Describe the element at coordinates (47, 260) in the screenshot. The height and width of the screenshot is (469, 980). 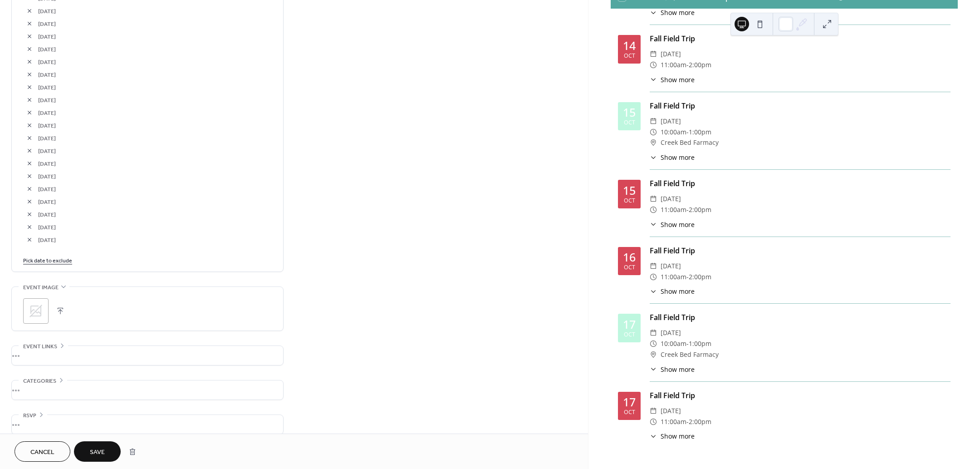
I see `span: Pick date to exclude` at that location.